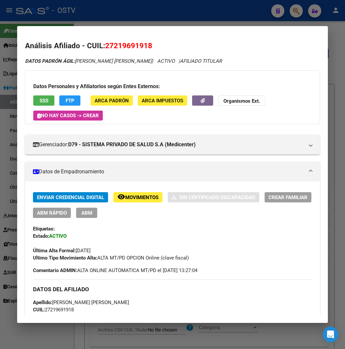  I want to click on span: AFILIADO TITULAR, so click(201, 61).